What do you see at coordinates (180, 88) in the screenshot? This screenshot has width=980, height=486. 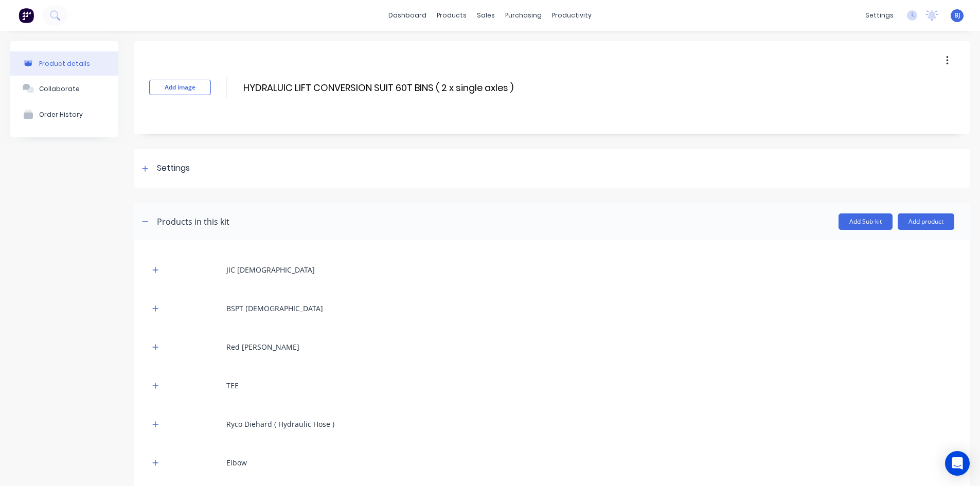 I see `div: Add image` at bounding box center [180, 88].